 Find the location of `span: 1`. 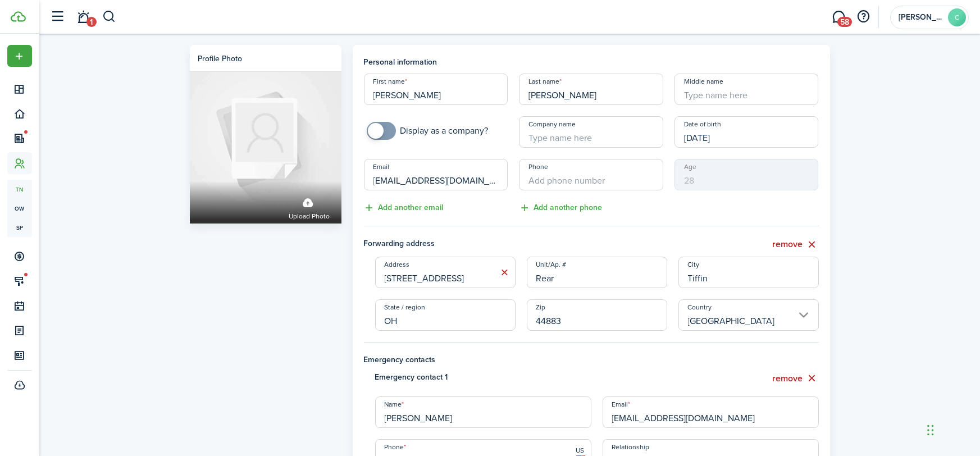

span: 1 is located at coordinates (92, 22).